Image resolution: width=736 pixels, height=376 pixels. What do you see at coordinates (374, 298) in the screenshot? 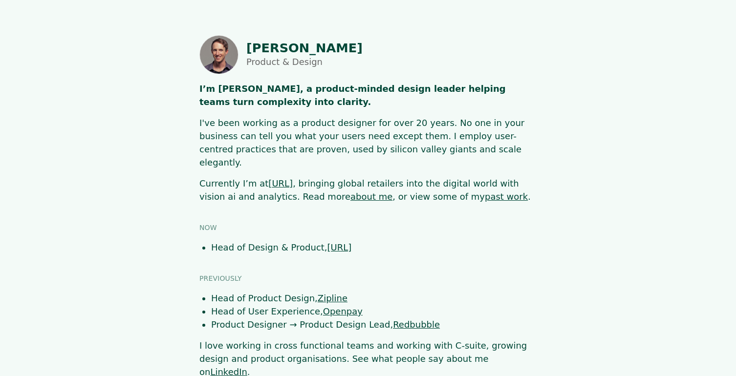
I see `li: Head of Product Design,` at bounding box center [374, 298].